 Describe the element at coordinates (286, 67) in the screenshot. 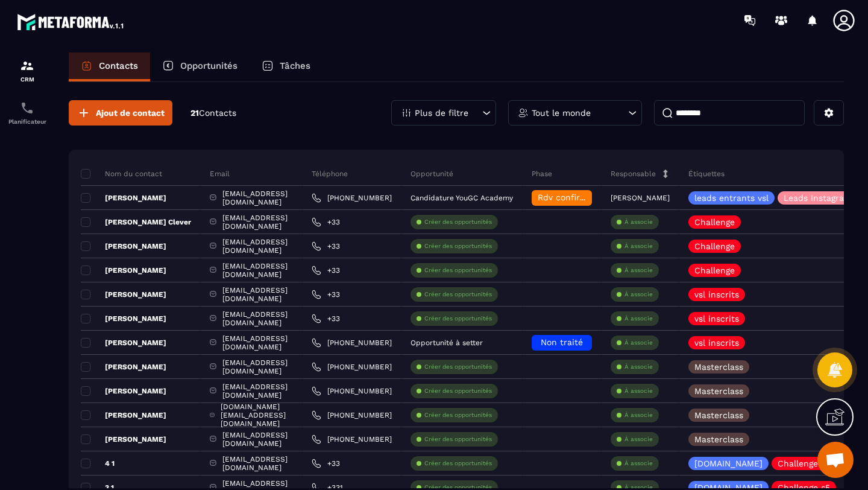

I see `a: Tâches` at that location.